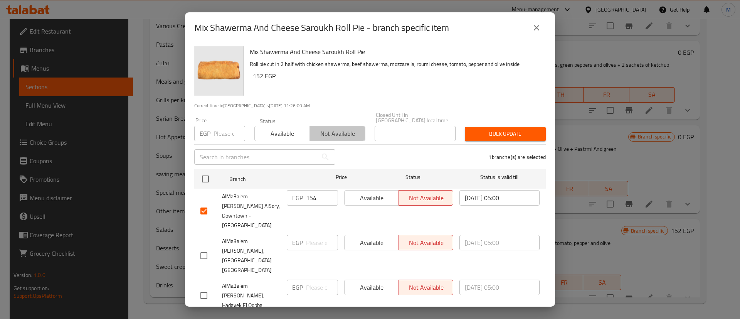  Describe the element at coordinates (500, 177) in the screenshot. I see `span: Status is valid till` at that location.